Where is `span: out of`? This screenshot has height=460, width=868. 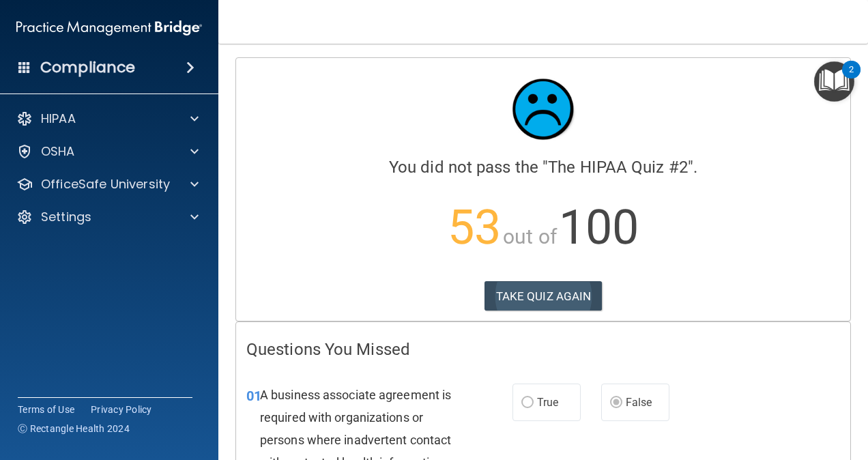 span: out of is located at coordinates (529, 236).